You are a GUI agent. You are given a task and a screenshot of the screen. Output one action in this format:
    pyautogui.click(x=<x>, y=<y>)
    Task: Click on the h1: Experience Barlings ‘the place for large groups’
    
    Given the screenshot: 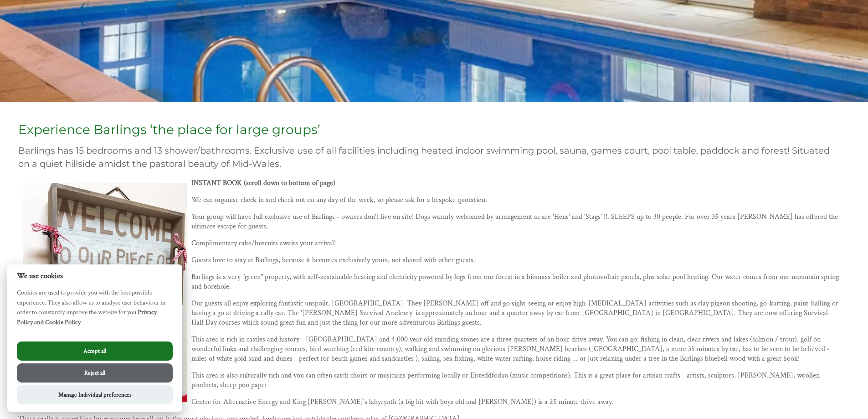 What is the action you would take?
    pyautogui.click(x=428, y=129)
    